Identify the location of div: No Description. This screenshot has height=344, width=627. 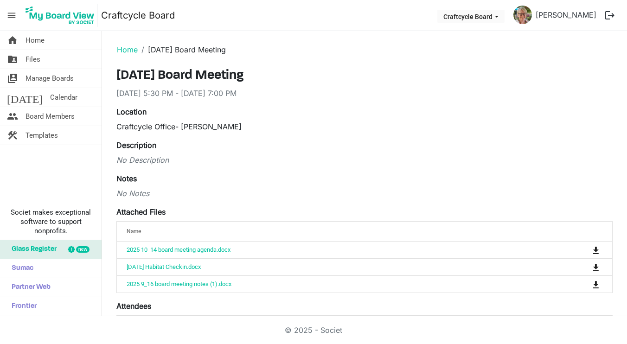
(364, 160).